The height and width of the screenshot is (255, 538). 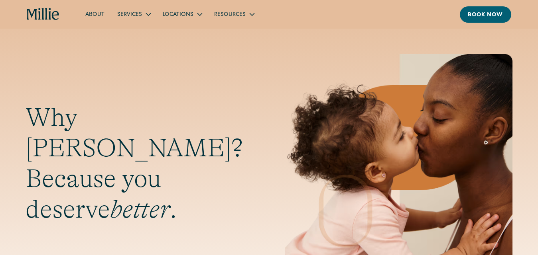 I want to click on div: Book now, so click(x=485, y=15).